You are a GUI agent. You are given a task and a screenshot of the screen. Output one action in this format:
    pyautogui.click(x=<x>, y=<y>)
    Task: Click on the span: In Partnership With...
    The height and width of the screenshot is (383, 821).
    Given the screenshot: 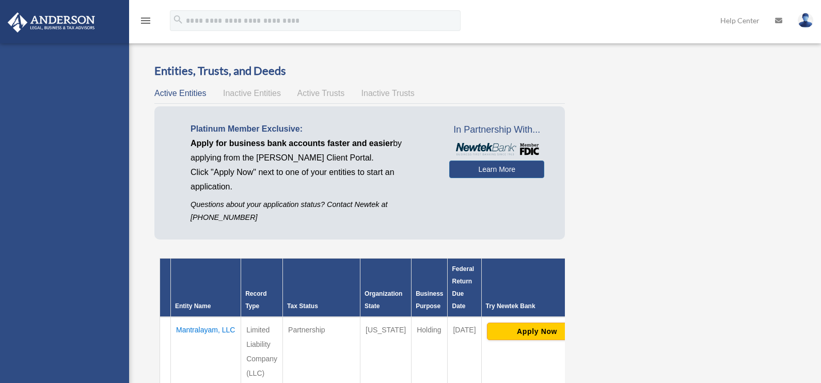 What is the action you would take?
    pyautogui.click(x=497, y=130)
    